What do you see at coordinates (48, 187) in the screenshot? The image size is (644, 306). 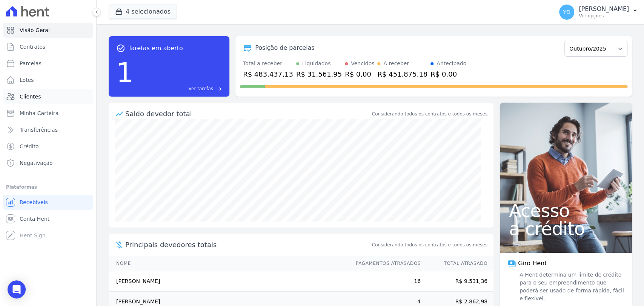 I see `div: Plataformas` at bounding box center [48, 187].